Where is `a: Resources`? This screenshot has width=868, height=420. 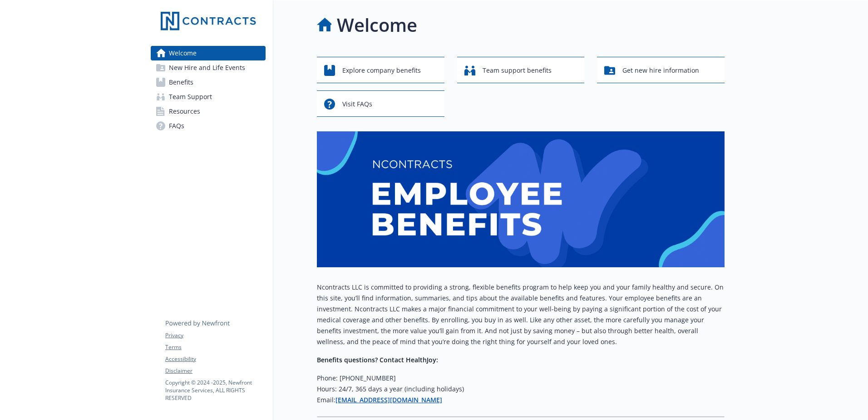 a: Resources is located at coordinates (208, 112).